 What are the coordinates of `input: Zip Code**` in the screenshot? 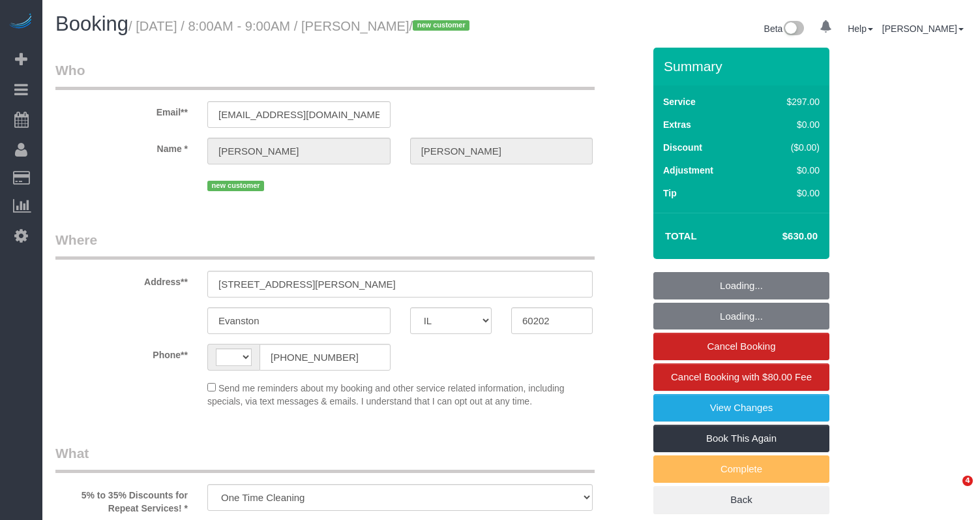 It's located at (551, 321).